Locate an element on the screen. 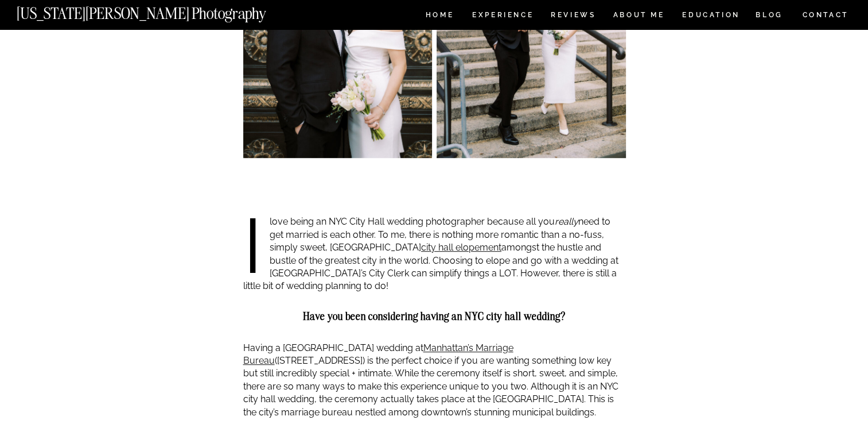 This screenshot has height=424, width=868. nav: CONTACT is located at coordinates (825, 15).